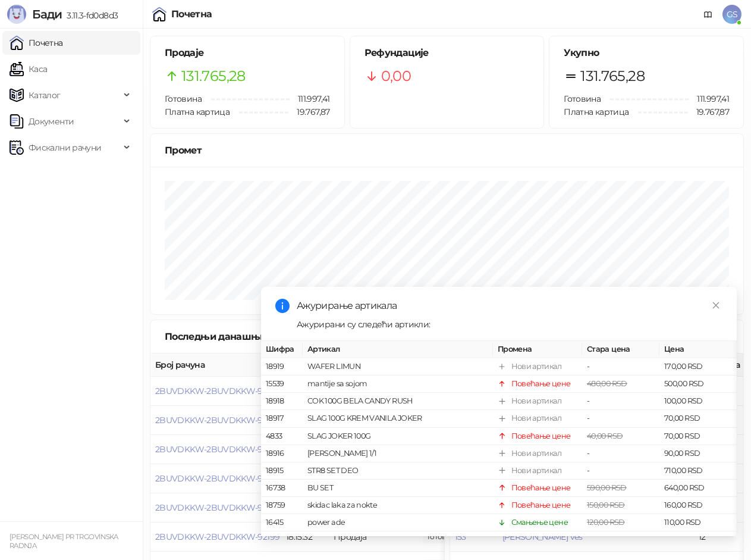 This screenshot has width=751, height=560. I want to click on td: 640,00 RSD, so click(698, 488).